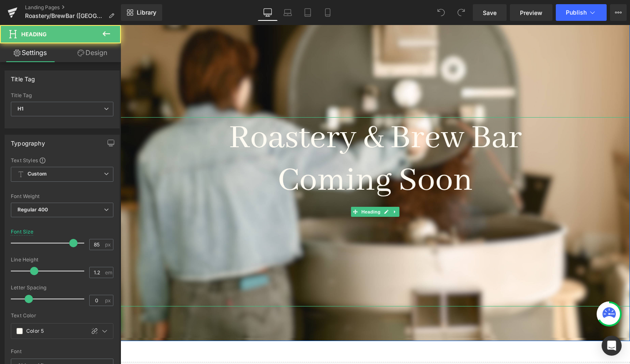 The width and height of the screenshot is (630, 364). What do you see at coordinates (92, 53) in the screenshot?
I see `a: Design` at bounding box center [92, 53].